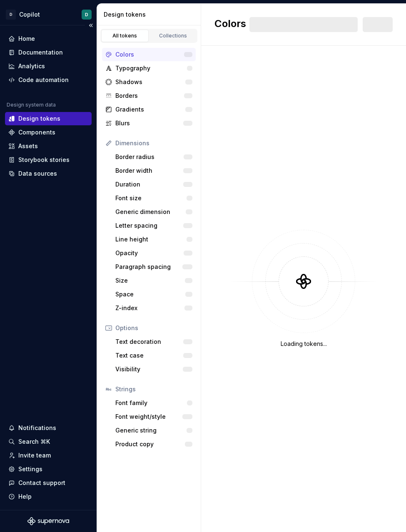 The width and height of the screenshot is (406, 532). I want to click on div: Contact support, so click(42, 483).